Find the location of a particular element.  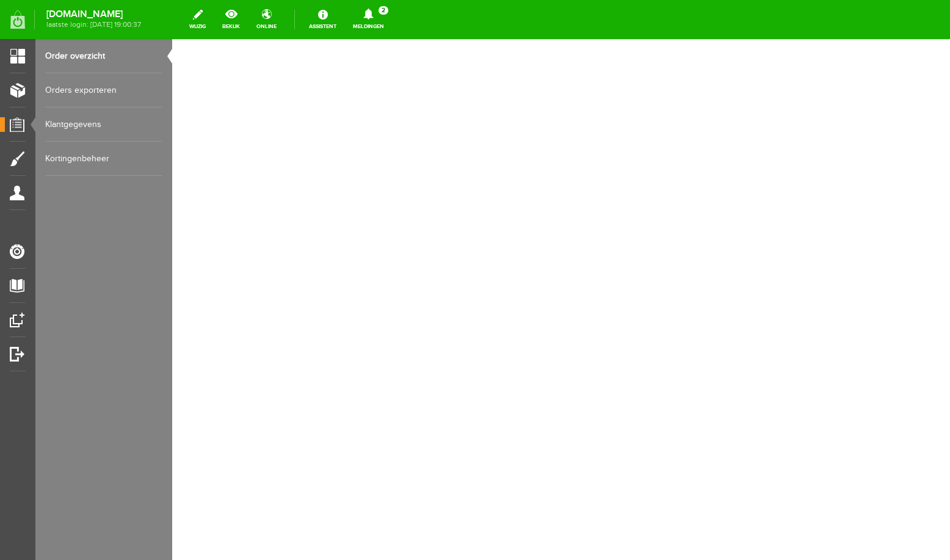

a: Assistent is located at coordinates (322, 20).